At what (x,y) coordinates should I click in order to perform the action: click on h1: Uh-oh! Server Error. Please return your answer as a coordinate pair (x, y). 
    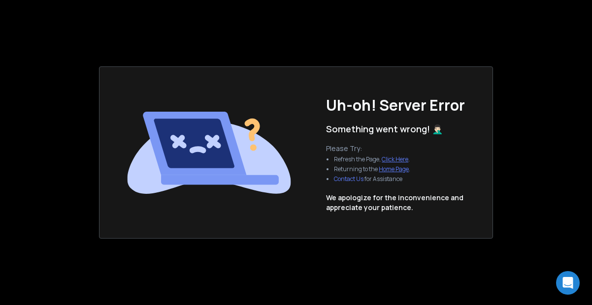
    Looking at the image, I should click on (395, 105).